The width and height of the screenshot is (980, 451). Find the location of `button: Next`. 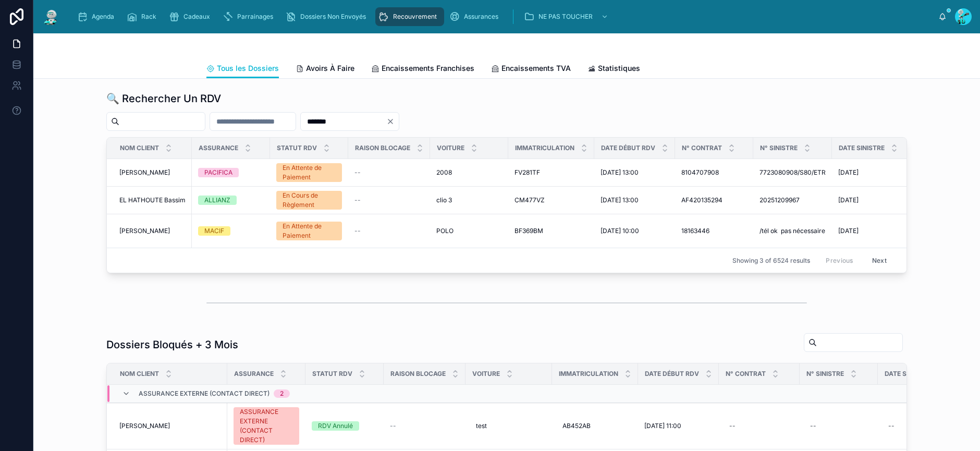

button: Next is located at coordinates (879, 260).